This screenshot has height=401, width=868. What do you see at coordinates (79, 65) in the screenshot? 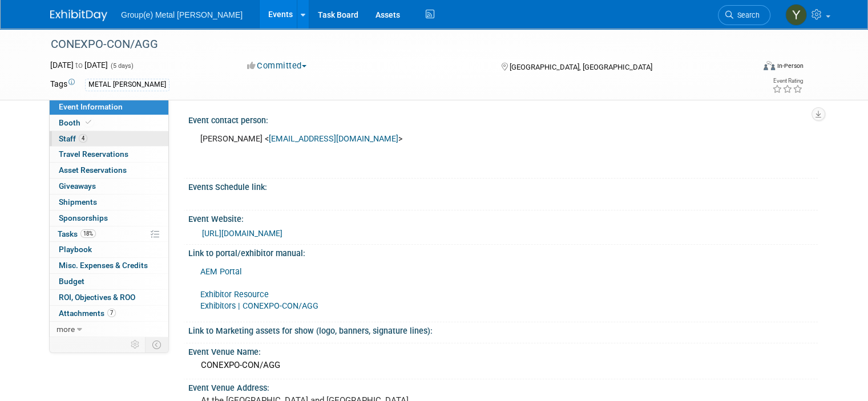
I see `span: to` at bounding box center [79, 65].